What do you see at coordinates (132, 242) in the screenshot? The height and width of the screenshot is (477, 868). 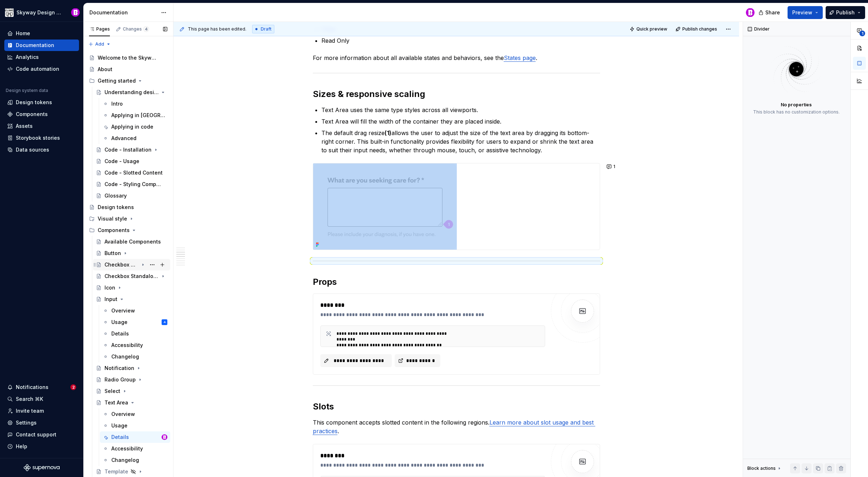 I see `a: Available Components` at bounding box center [132, 242].